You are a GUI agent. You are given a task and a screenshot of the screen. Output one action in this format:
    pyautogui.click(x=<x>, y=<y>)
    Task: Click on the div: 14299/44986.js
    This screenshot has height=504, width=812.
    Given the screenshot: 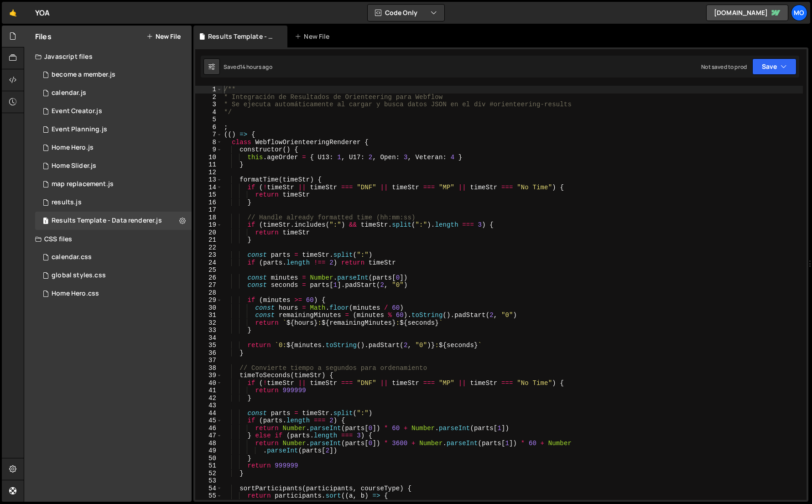 What is the action you would take?
    pyautogui.click(x=113, y=221)
    